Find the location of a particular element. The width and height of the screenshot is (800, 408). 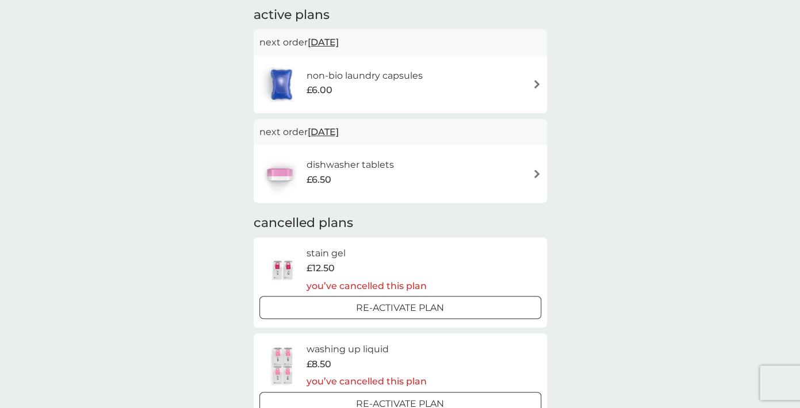

img: dishwasher tablets is located at coordinates (280, 174).